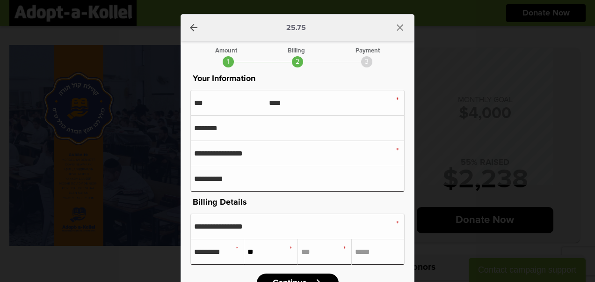  I want to click on div: 2, so click(298, 62).